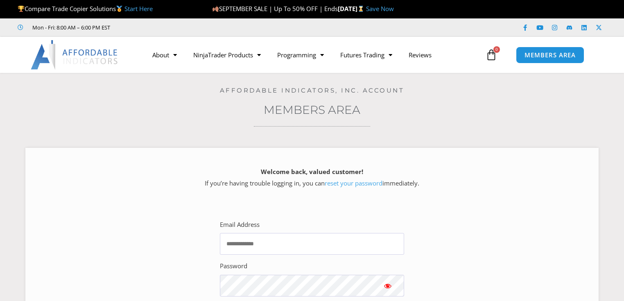 This screenshot has height=301, width=624. Describe the element at coordinates (138, 9) in the screenshot. I see `a: Start Here` at that location.